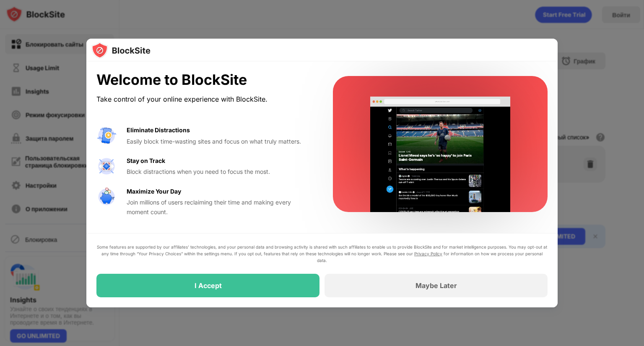  What do you see at coordinates (106, 135) in the screenshot?
I see `img: value-avoid-distractions.svg` at bounding box center [106, 135].